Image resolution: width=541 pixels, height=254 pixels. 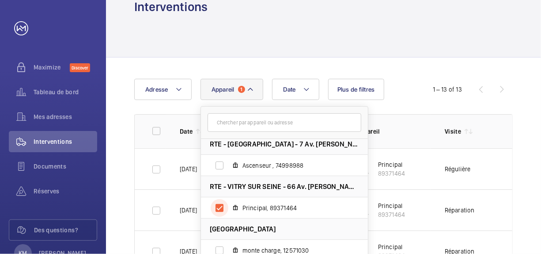 What do you see at coordinates (448, 89) in the screenshot?
I see `div: 1 – 13 of 13` at bounding box center [448, 89].